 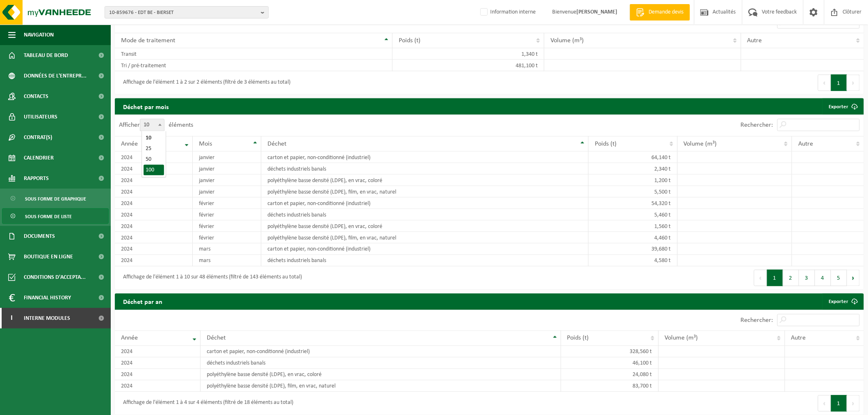 What do you see at coordinates (54, 278) in the screenshot?
I see `span: Conditions d'accepta...` at bounding box center [54, 278].